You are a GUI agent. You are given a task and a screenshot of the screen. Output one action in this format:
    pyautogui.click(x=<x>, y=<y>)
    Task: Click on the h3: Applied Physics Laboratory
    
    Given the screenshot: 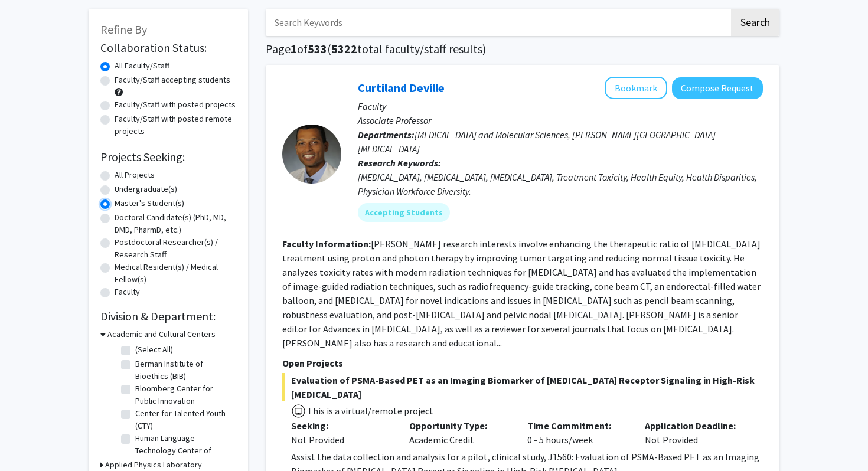 What is the action you would take?
    pyautogui.click(x=154, y=465)
    